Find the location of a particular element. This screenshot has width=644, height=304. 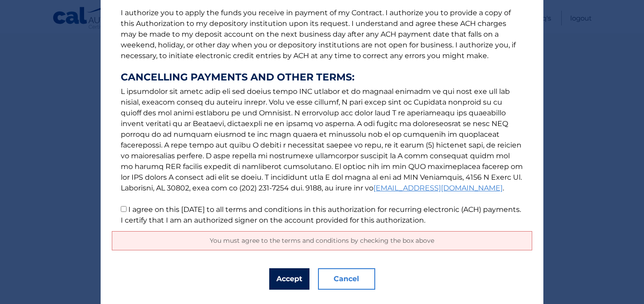

span: You must agree to the terms and conditions by checking the box above is located at coordinates (322, 241).